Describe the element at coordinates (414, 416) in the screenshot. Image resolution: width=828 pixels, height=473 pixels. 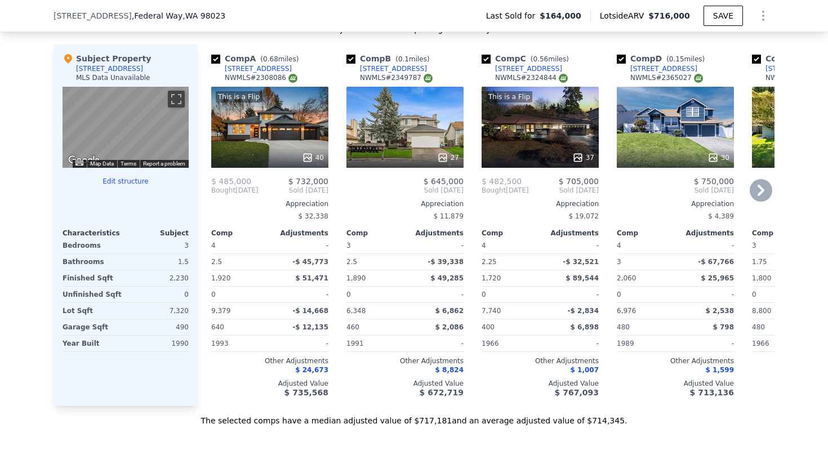
I see `div: The selected comps have a median adjusted value of $717,181 and an average adjusted value of $714...` at that location.